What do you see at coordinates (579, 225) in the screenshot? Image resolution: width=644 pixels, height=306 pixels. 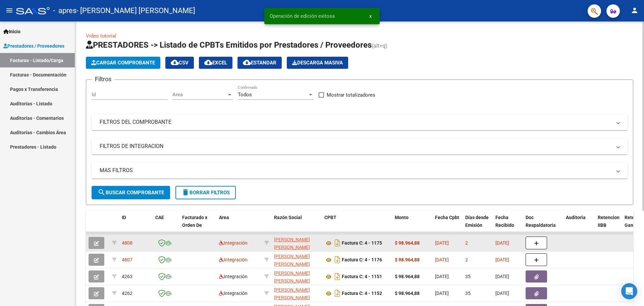 I see `datatable-header-cell: Auditoria` at bounding box center [579, 225].